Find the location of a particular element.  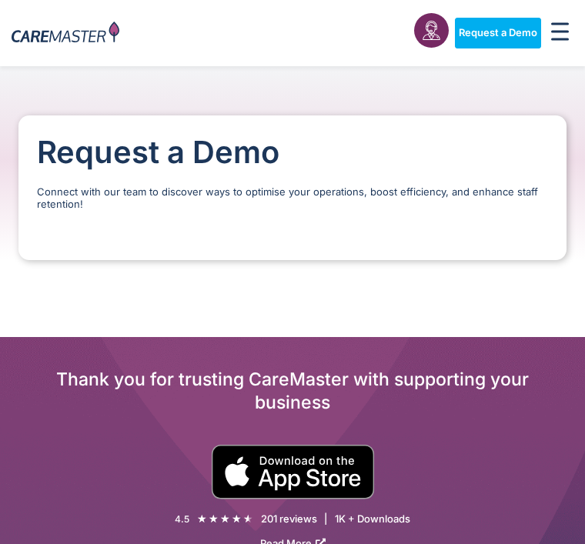

h2: Thank you for trusting CareMaster with supporting your business is located at coordinates (293, 391).